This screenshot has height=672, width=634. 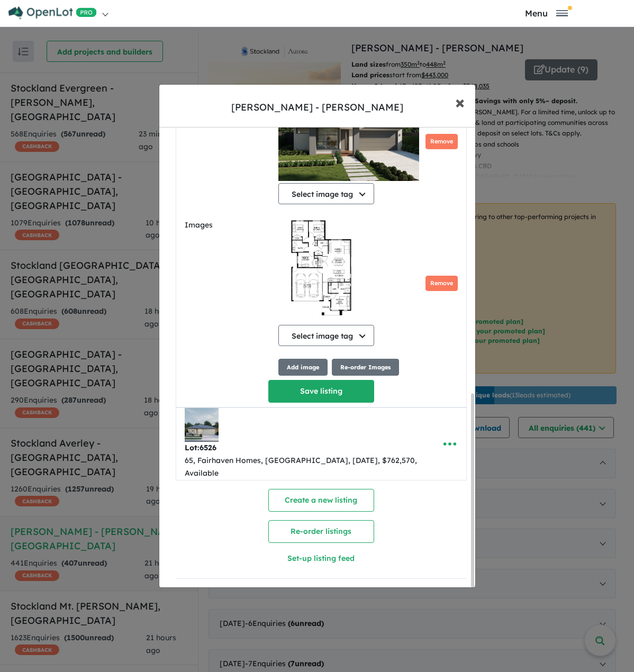 I want to click on button: Re-order Images, so click(x=365, y=367).